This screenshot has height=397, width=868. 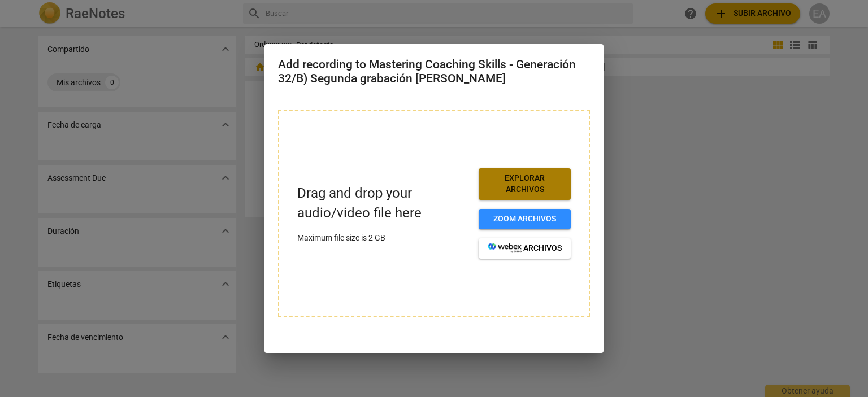 What do you see at coordinates (524, 184) in the screenshot?
I see `span: Explorar archivos` at bounding box center [524, 184].